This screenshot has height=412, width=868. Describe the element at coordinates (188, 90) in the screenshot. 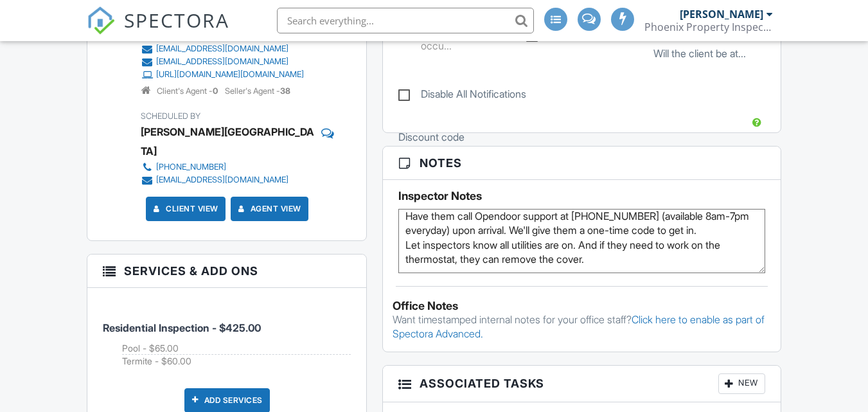

I see `span: Client's Agent -` at that location.